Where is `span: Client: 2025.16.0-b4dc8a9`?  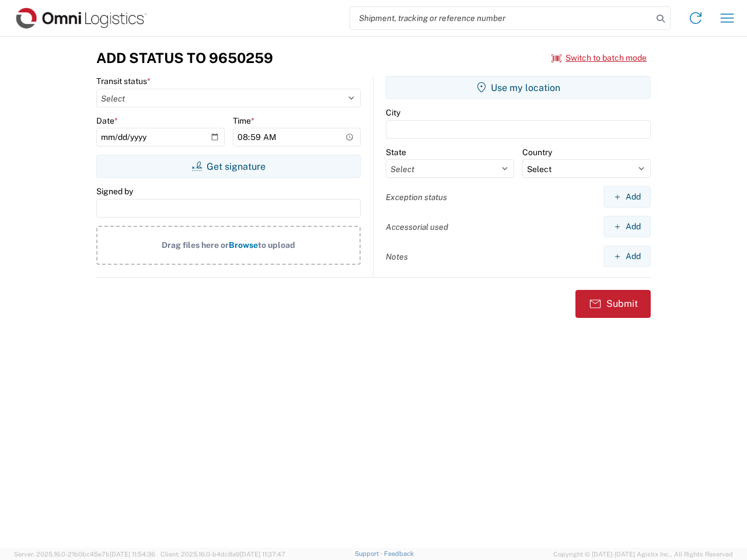 span: Client: 2025.16.0-b4dc8a9 is located at coordinates (223, 555).